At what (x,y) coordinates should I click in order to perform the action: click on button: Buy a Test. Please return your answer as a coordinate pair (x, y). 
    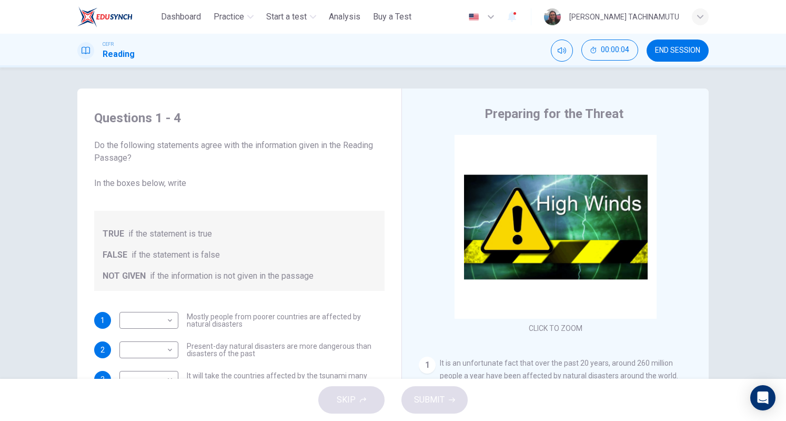
    Looking at the image, I should click on (392, 17).